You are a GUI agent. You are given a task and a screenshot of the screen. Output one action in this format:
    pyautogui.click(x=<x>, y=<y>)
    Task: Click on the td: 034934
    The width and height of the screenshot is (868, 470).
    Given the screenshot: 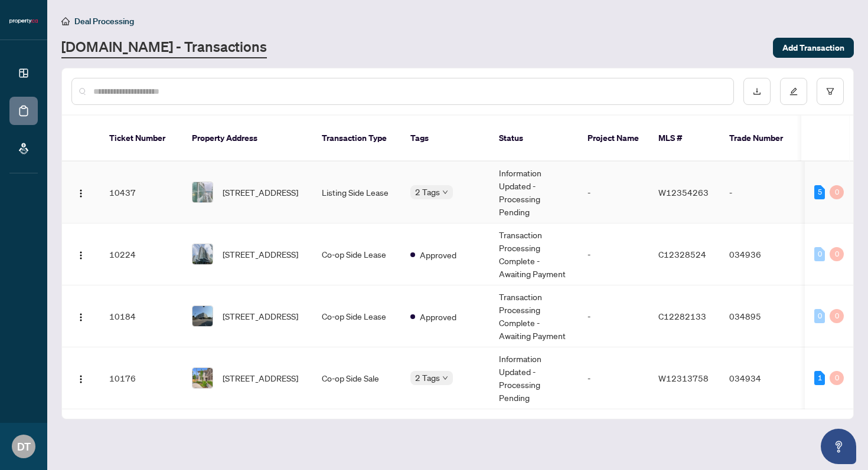 What is the action you would take?
    pyautogui.click(x=761, y=378)
    